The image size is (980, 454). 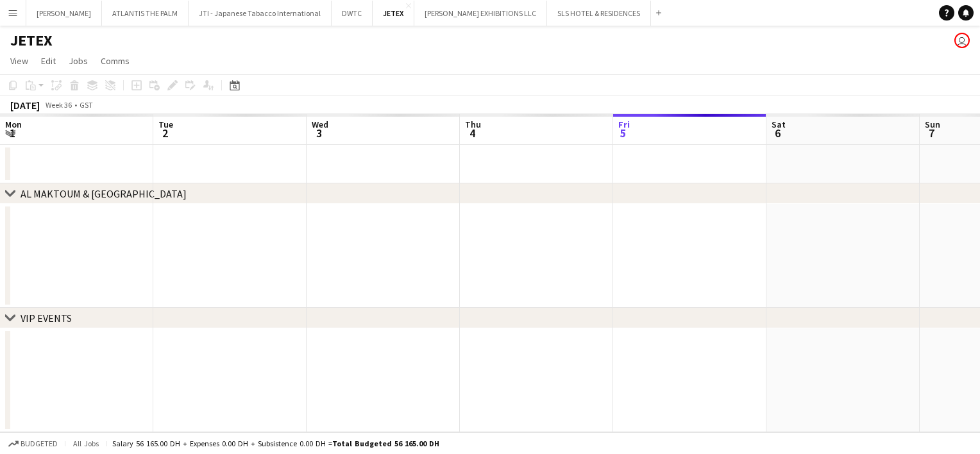 What do you see at coordinates (19, 61) in the screenshot?
I see `span: View` at bounding box center [19, 61].